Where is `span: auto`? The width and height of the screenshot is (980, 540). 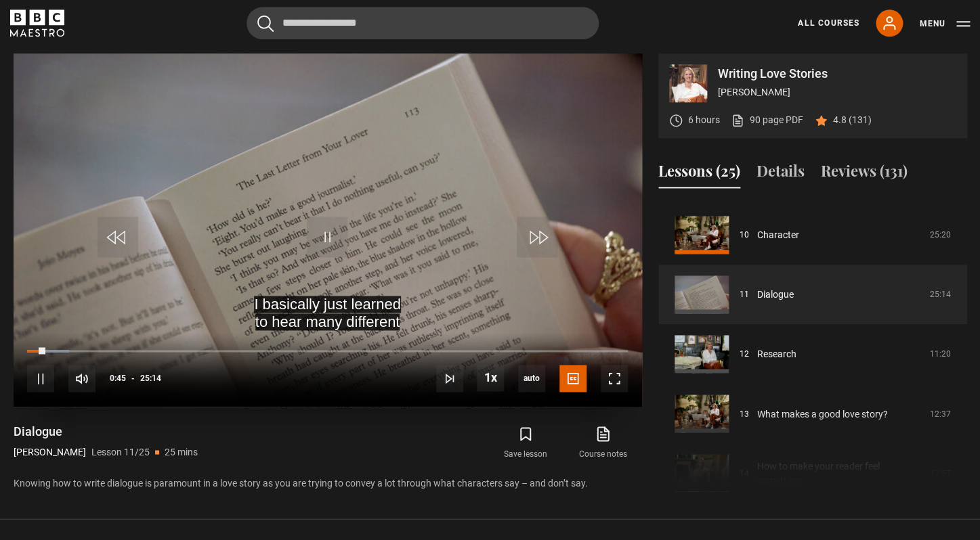 span: auto is located at coordinates (532, 379).